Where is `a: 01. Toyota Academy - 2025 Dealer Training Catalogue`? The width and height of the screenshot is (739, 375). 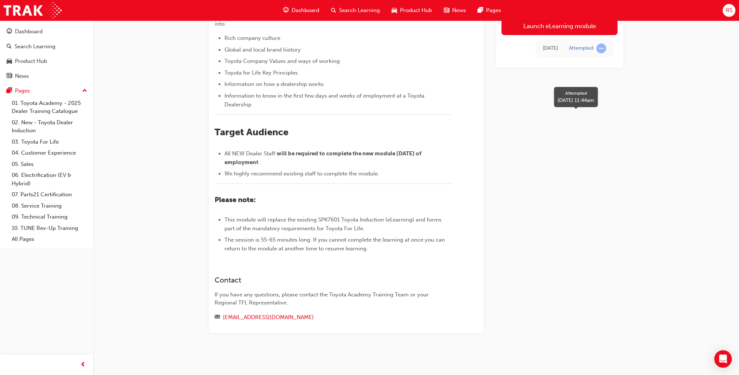 a: 01. Toyota Academy - 2025 Dealer Training Catalogue is located at coordinates (49, 107).